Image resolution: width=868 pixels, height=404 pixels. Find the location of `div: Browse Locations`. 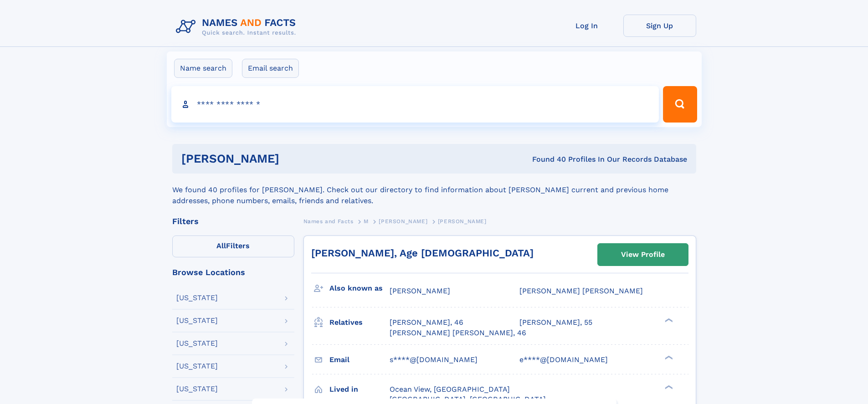

div: Browse Locations is located at coordinates (234, 272).